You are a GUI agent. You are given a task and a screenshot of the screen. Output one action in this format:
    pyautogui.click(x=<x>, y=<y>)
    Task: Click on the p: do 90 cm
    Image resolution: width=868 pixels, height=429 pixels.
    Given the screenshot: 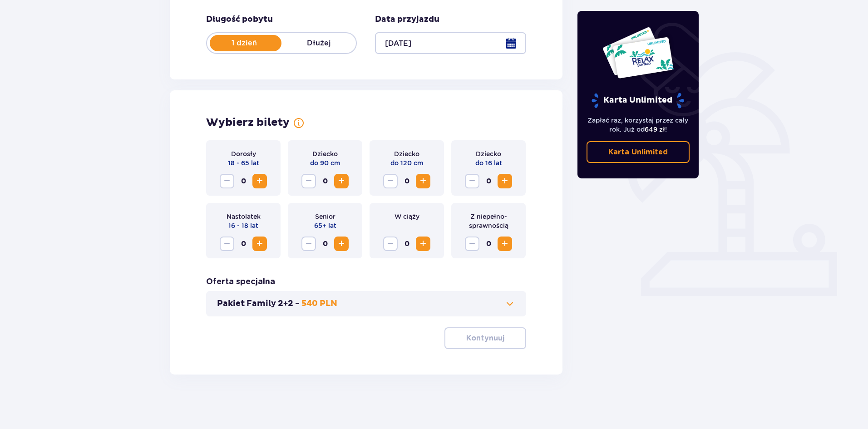 What is the action you would take?
    pyautogui.click(x=325, y=163)
    